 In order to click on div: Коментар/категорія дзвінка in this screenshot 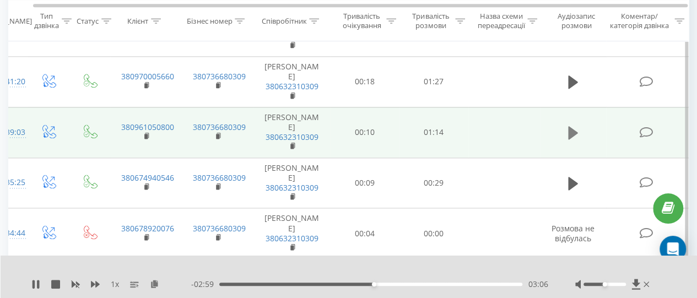, I will do `click(640, 21)`.